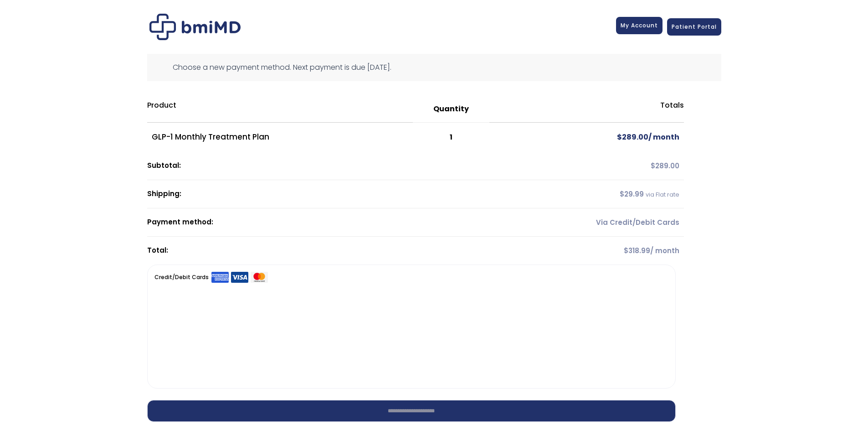 The height and width of the screenshot is (431, 868). Describe the element at coordinates (259, 277) in the screenshot. I see `img: Mastercard` at that location.